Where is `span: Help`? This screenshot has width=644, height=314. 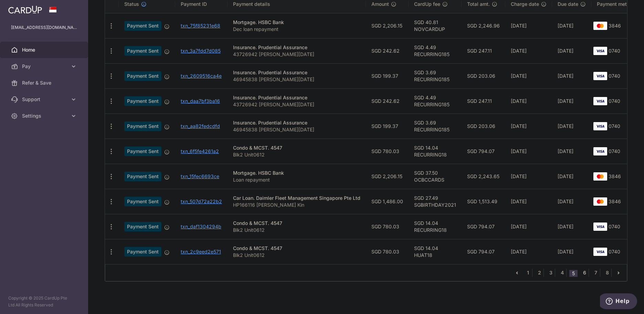 span: Help is located at coordinates (22, 8).